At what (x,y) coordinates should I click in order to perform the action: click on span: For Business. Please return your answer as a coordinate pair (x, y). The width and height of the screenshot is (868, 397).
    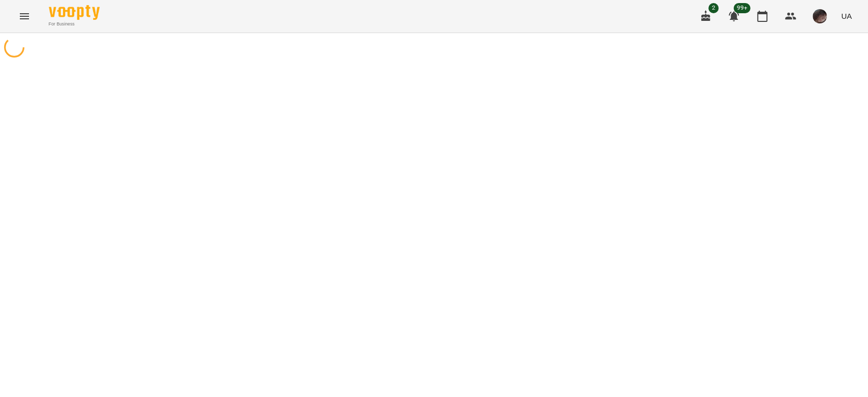
    Looking at the image, I should click on (74, 24).